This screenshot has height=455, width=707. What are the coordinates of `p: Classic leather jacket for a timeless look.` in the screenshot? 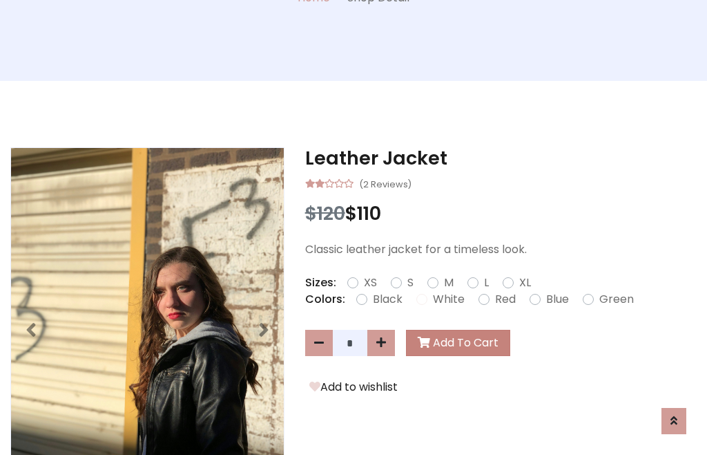 It's located at (501, 249).